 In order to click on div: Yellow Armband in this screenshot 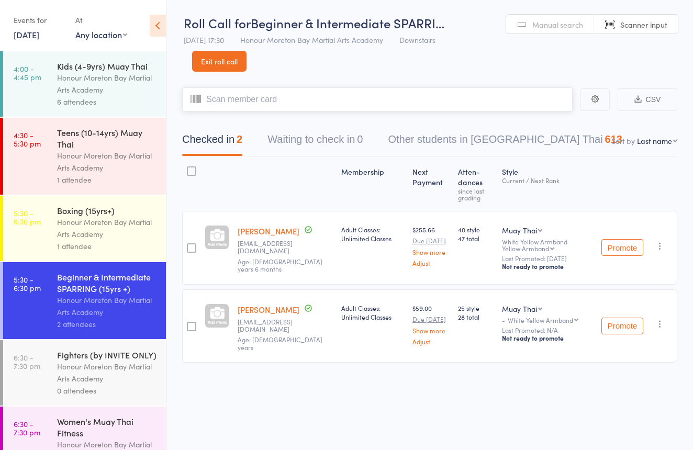, I will do `click(526, 248)`.